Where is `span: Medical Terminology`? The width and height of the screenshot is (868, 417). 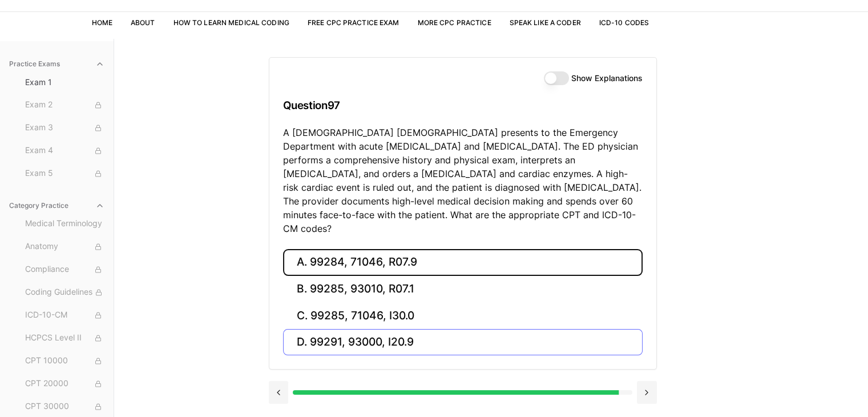 span: Medical Terminology is located at coordinates (65, 224).